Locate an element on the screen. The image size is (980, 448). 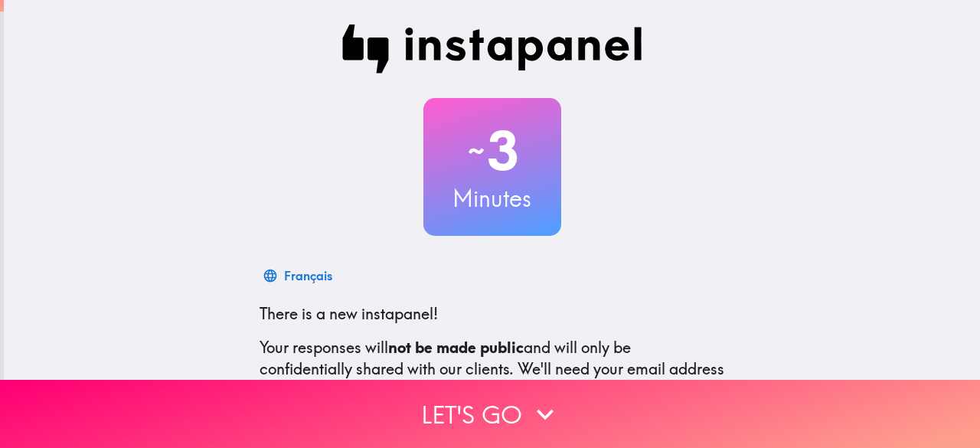
img: Instapanel is located at coordinates (492, 49).